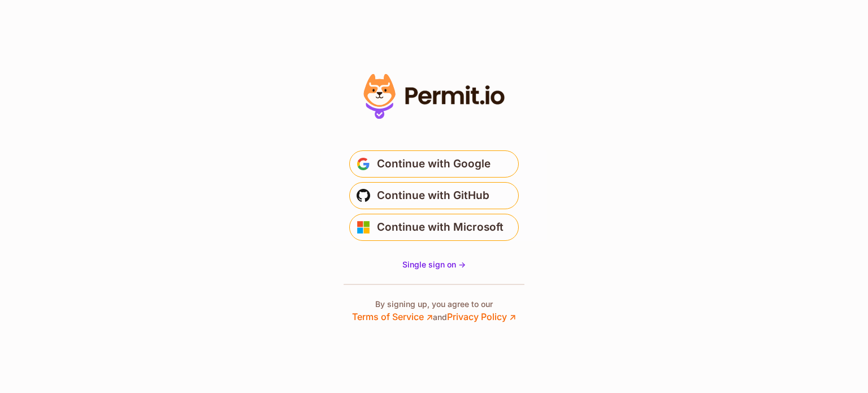 The height and width of the screenshot is (393, 868). Describe the element at coordinates (433, 164) in the screenshot. I see `span: Continue with Google` at that location.